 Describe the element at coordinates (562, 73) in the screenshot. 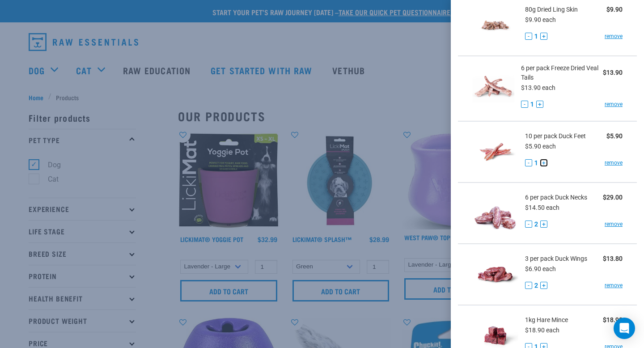

I see `span: 6 per pack Freeze Dried Veal Tails` at that location.